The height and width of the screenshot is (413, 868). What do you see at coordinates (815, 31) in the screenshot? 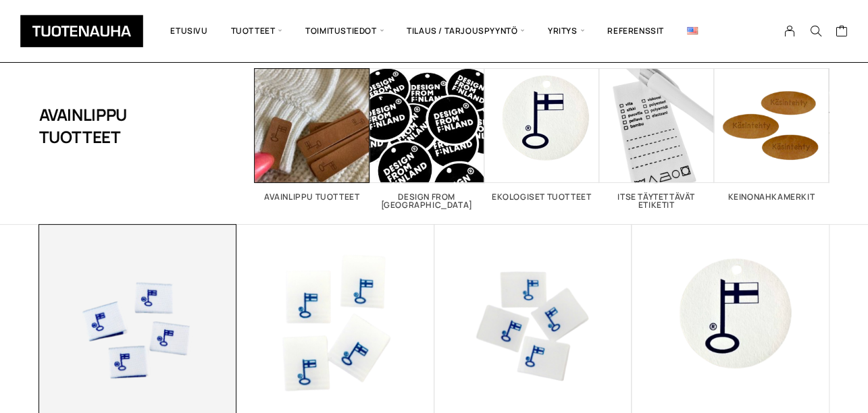
I see `button: Search` at bounding box center [815, 31].